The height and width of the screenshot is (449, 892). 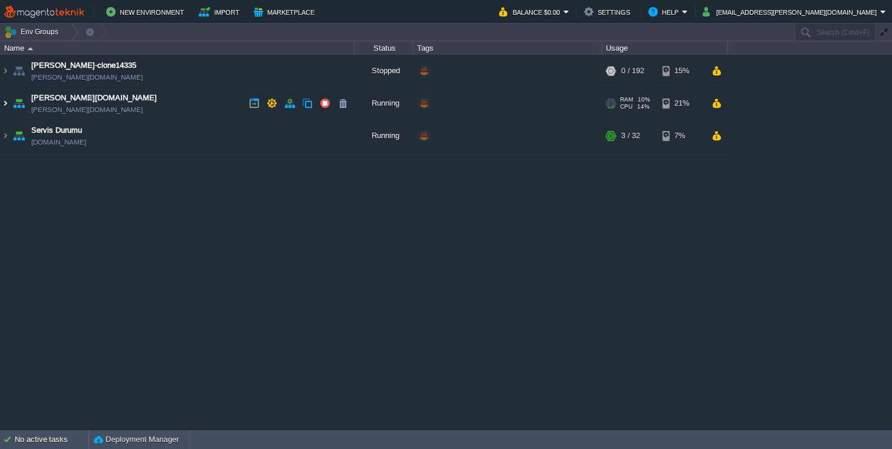 I want to click on span: 10%, so click(x=643, y=100).